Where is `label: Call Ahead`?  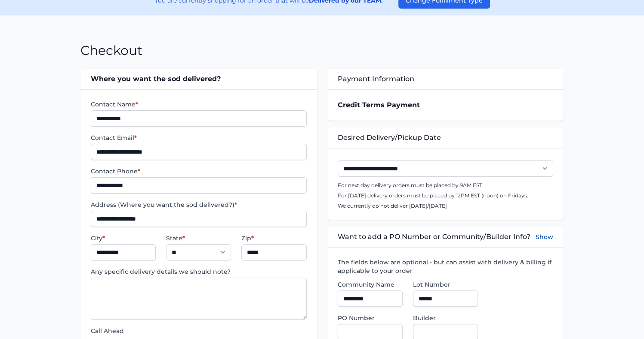 label: Call Ahead is located at coordinates (198, 331).